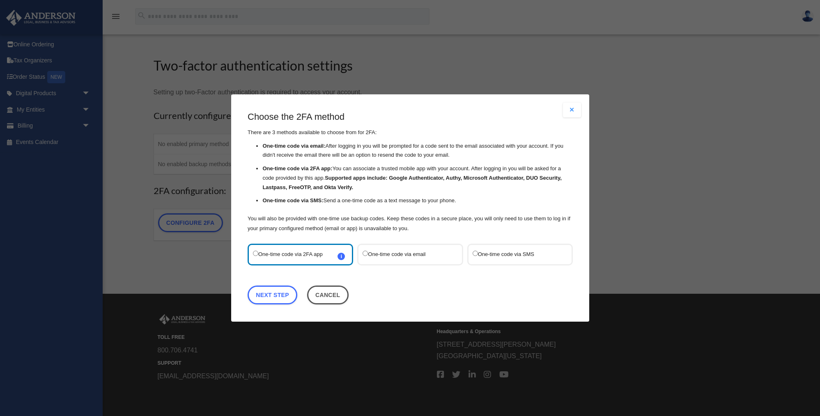 The image size is (820, 416). Describe the element at coordinates (327, 295) in the screenshot. I see `button: Close this dialog window` at that location.